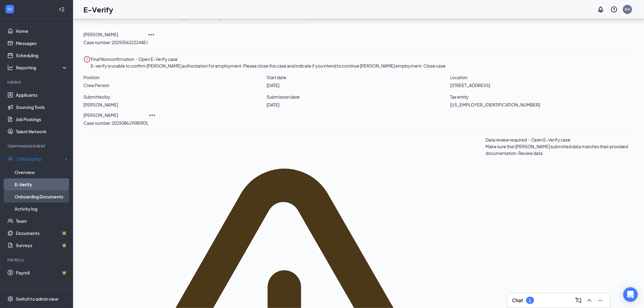 This screenshot has width=644, height=308. I want to click on span: Final Nonconfirmation・Open E-Verify case, so click(134, 59).